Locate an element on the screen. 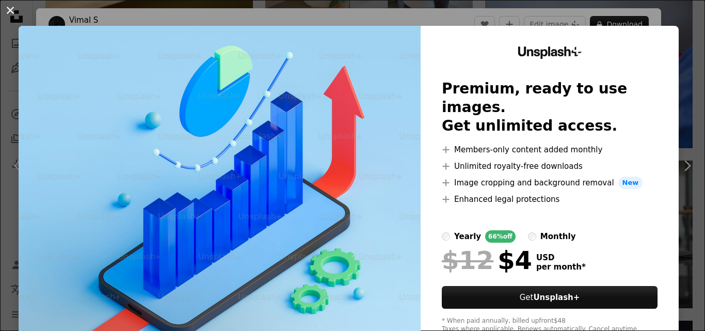 This screenshot has height=331, width=705. div: $4 is located at coordinates (487, 260).